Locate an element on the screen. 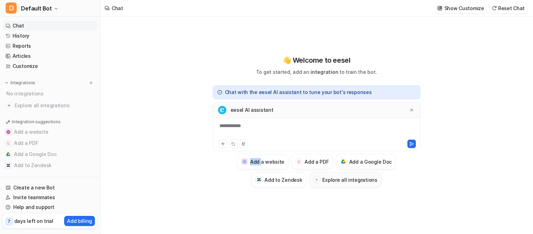  p: 7 is located at coordinates (9, 222).